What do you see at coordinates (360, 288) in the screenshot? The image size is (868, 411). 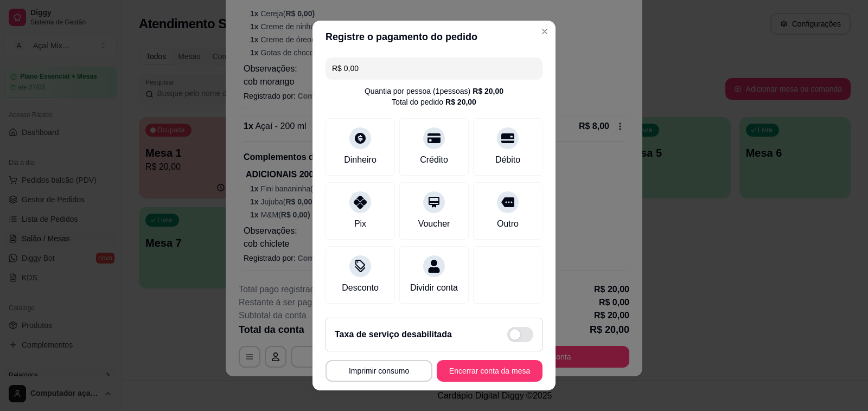 I see `div: Desconto` at bounding box center [360, 288].